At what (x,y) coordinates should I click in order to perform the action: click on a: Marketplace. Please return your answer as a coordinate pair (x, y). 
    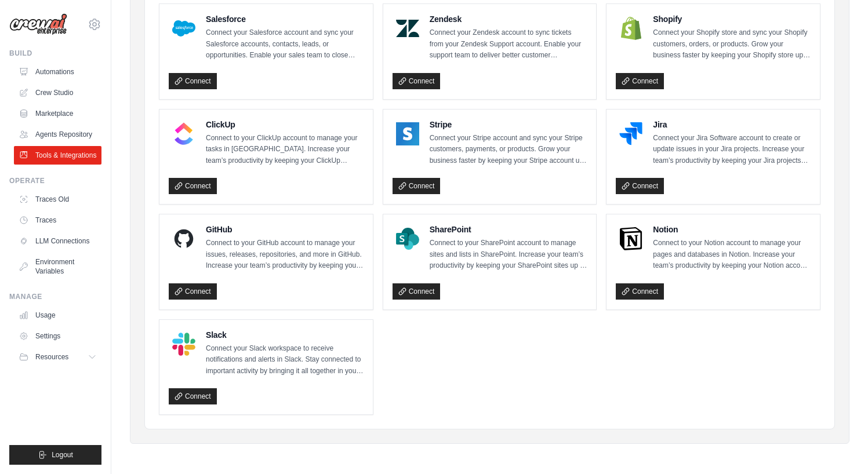
    Looking at the image, I should click on (57, 114).